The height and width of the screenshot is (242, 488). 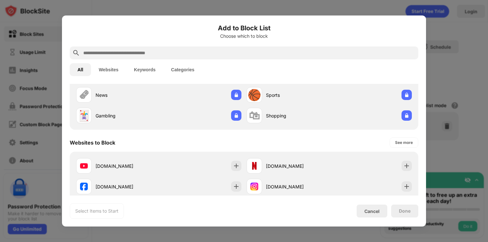 I want to click on div: Gambling, so click(x=127, y=115).